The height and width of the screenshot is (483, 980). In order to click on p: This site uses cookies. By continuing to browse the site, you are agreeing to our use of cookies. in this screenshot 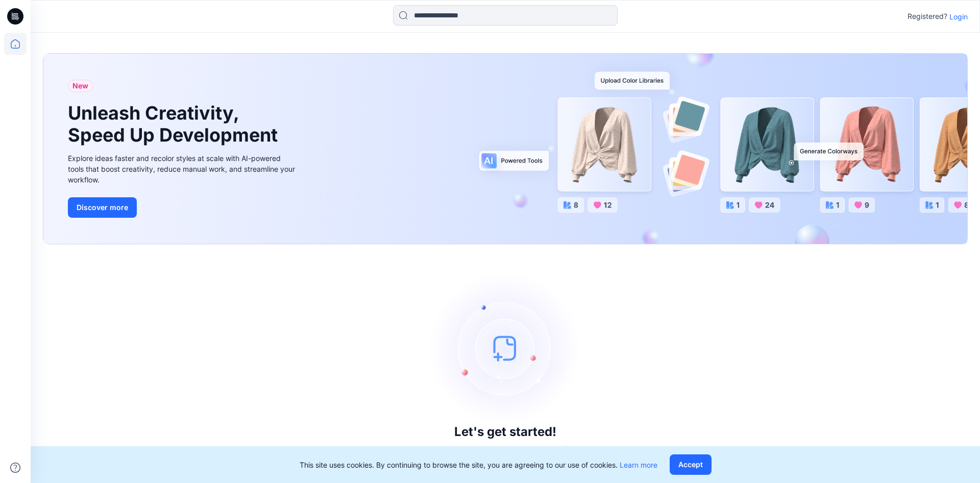, I will do `click(478, 464)`.